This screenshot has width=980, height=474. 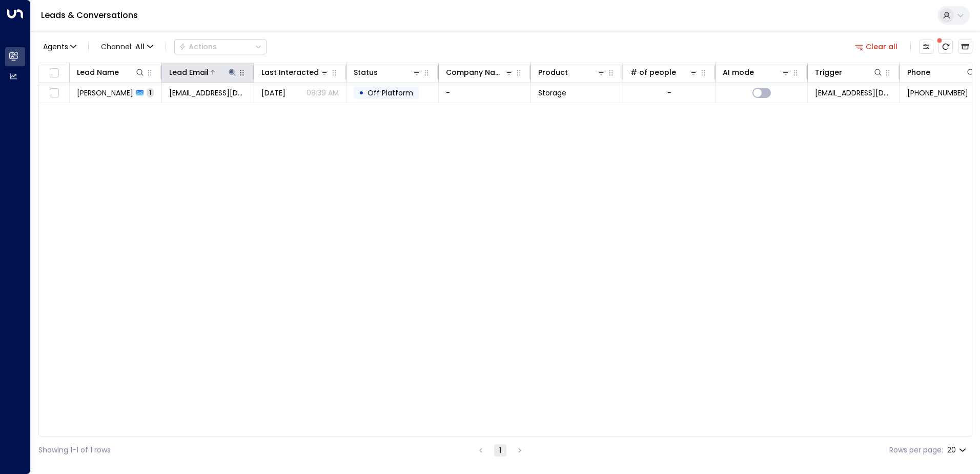 I want to click on span: Storage, so click(x=552, y=93).